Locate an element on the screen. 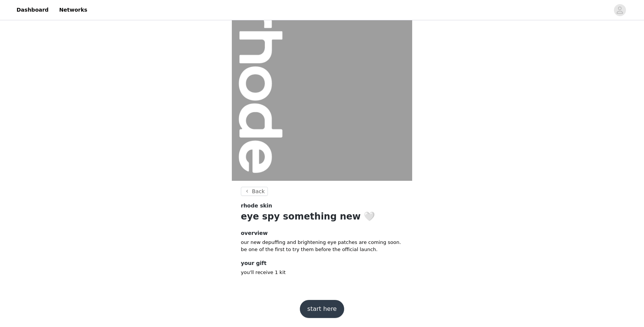 The image size is (644, 327). button: Back is located at coordinates (255, 191).